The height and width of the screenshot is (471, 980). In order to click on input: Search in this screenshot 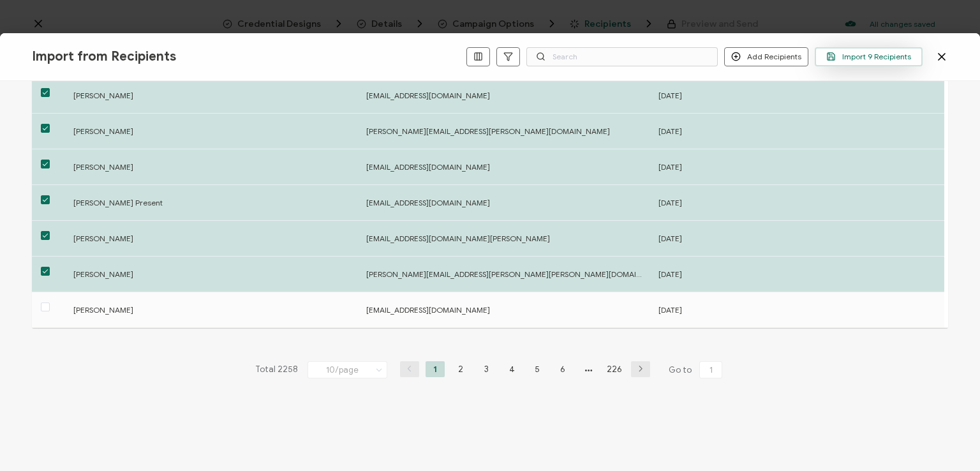, I will do `click(622, 57)`.